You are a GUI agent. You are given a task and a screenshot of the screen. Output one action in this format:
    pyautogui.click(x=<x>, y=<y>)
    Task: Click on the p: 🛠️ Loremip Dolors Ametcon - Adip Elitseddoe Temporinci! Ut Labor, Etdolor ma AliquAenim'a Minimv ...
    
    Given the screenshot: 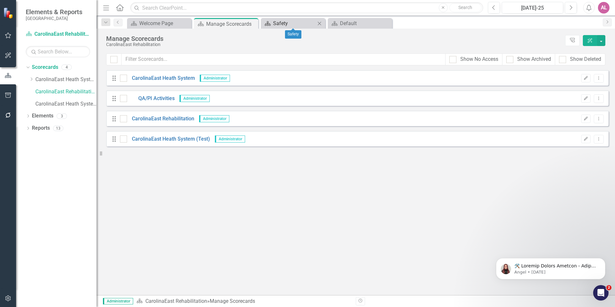 What is the action you would take?
    pyautogui.click(x=69, y=22)
    